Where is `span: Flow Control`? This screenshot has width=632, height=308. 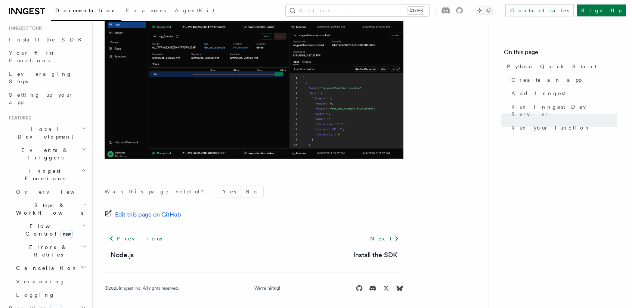 span: Flow Control is located at coordinates (47, 230).